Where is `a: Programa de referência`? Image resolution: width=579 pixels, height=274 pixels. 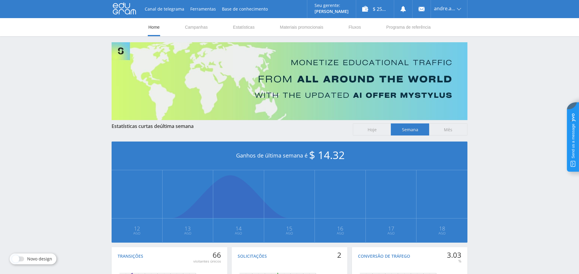 a: Programa de referência is located at coordinates (408, 27).